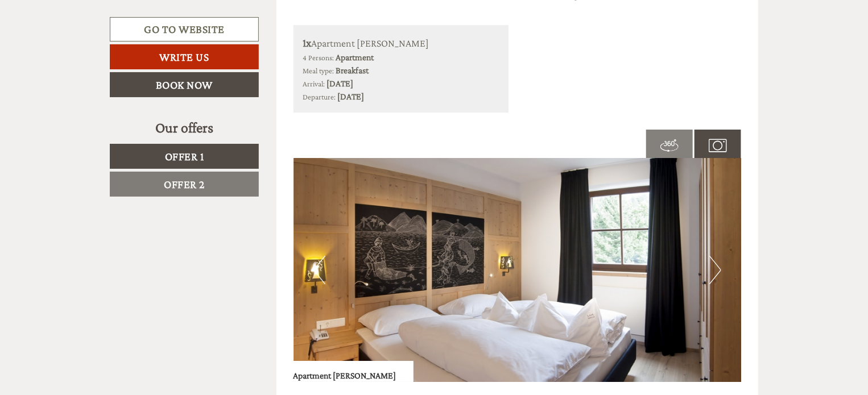 This screenshot has width=868, height=395. Describe the element at coordinates (184, 56) in the screenshot. I see `a: Write us` at that location.